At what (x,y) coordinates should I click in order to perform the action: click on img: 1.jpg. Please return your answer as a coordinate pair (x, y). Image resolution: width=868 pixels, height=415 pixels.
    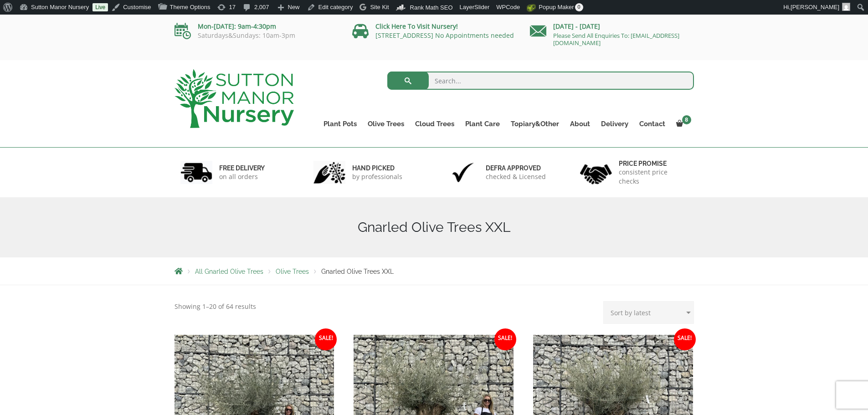
    Looking at the image, I should click on (196, 172).